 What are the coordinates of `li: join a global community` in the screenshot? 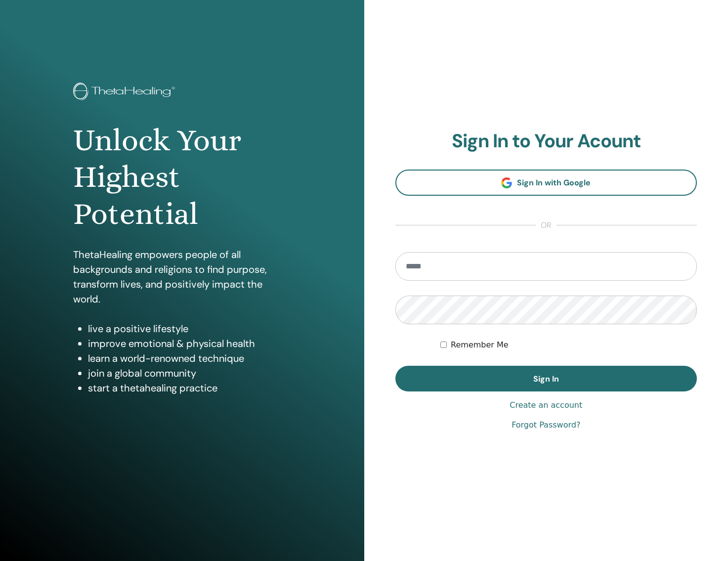 It's located at (190, 373).